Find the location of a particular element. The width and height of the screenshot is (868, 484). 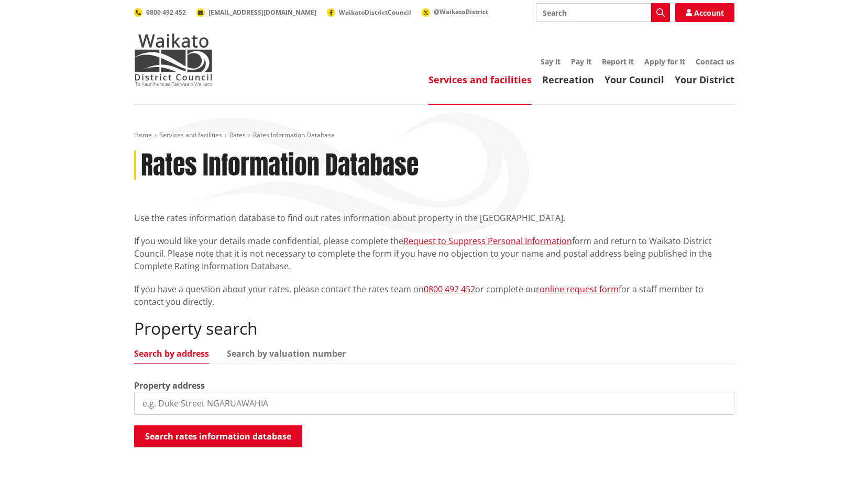

a: Request to Suppress Personal Information is located at coordinates (488, 241).